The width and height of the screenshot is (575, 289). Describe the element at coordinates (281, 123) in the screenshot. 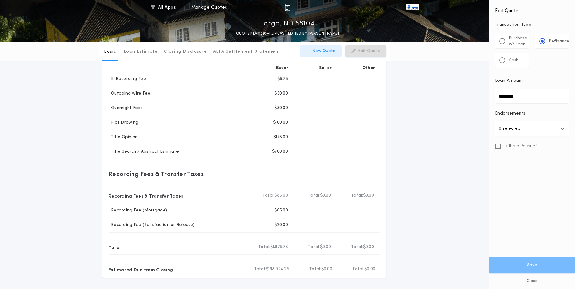

I see `p: $100.00` at that location.